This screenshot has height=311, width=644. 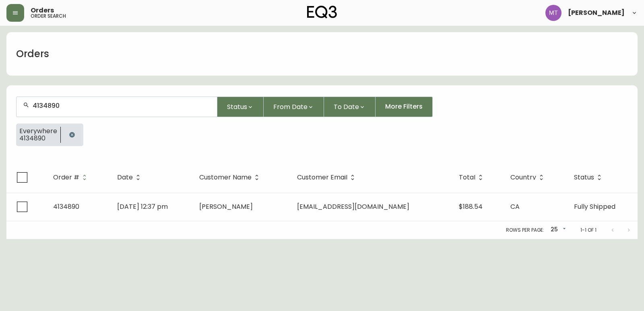 What do you see at coordinates (404, 107) in the screenshot?
I see `span: More Filters` at bounding box center [404, 107].